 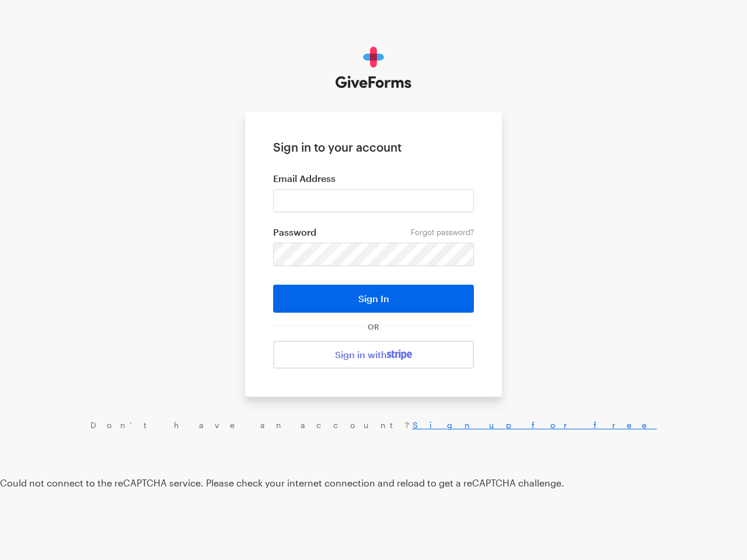 I want to click on label: Email Address, so click(x=374, y=179).